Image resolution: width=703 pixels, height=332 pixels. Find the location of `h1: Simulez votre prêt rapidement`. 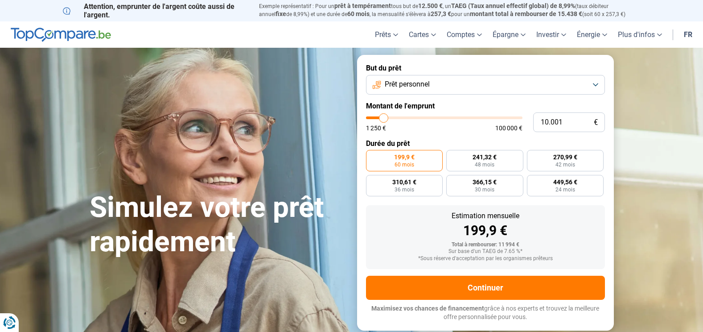

h1: Simulez votre prêt rapidement is located at coordinates (218, 225).